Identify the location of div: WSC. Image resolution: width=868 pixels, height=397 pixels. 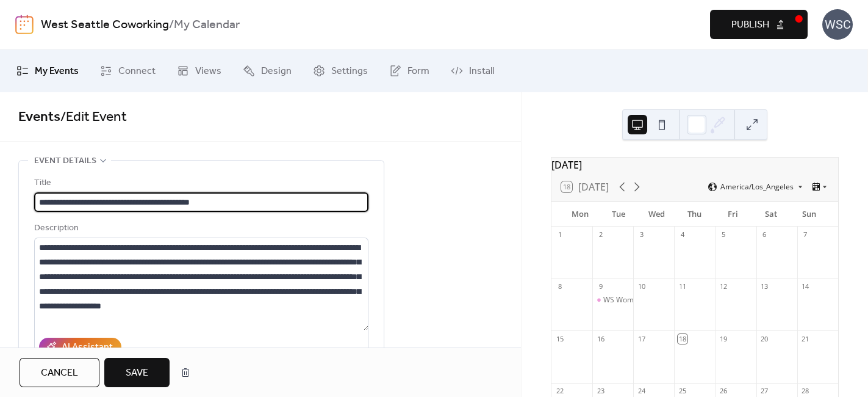
(837, 24).